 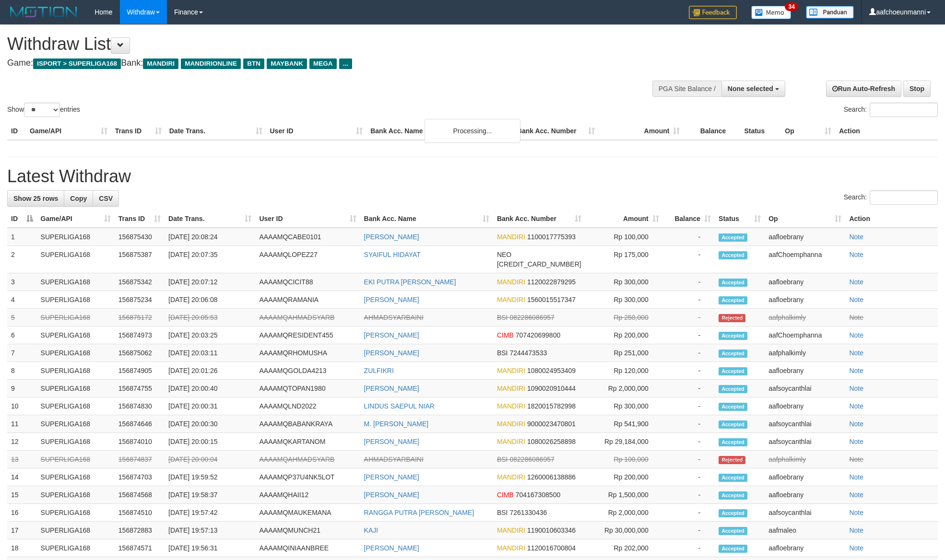 What do you see at coordinates (307, 237) in the screenshot?
I see `td: AAAAMQCABE0101` at bounding box center [307, 237].